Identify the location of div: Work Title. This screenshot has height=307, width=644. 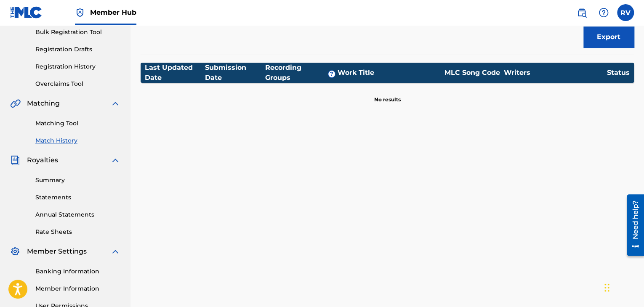
(388, 73).